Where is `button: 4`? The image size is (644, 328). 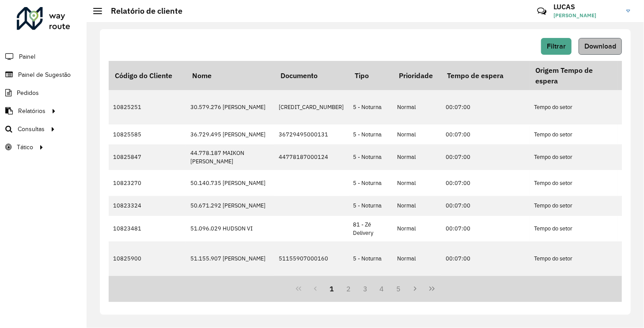
button: 4 is located at coordinates (382, 289).